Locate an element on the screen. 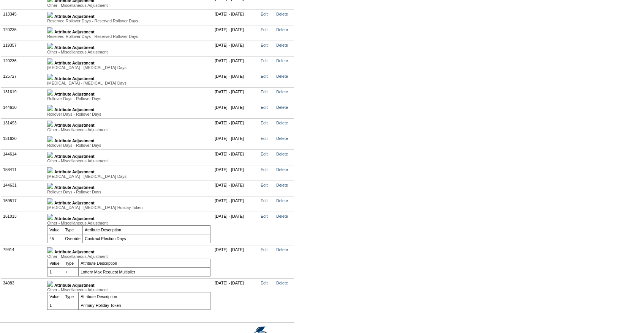 The width and height of the screenshot is (644, 333). td: 119357 is located at coordinates (23, 48).